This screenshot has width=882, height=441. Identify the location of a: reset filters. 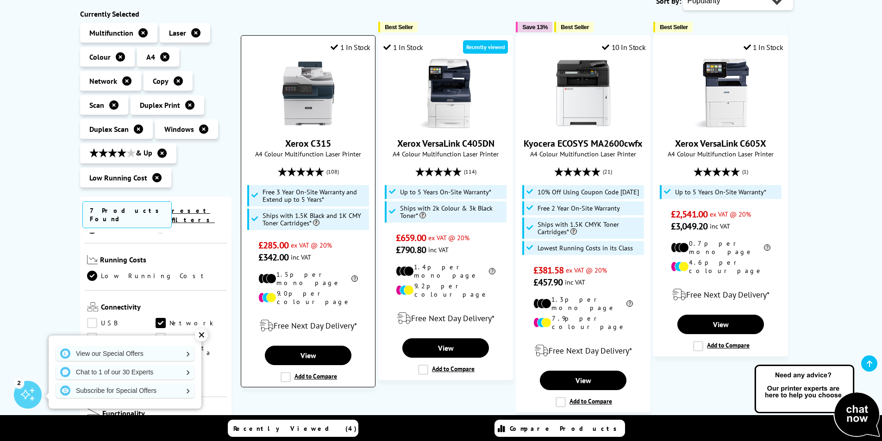
(193, 215).